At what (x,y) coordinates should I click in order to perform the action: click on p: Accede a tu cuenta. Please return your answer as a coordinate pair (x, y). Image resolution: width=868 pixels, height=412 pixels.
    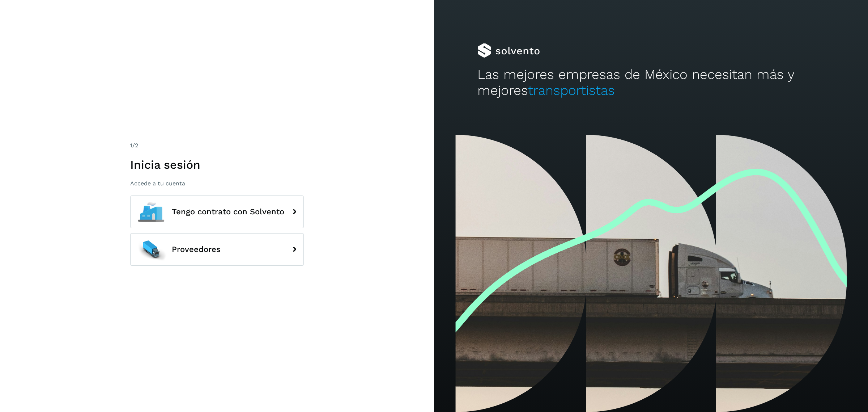
    Looking at the image, I should click on (217, 183).